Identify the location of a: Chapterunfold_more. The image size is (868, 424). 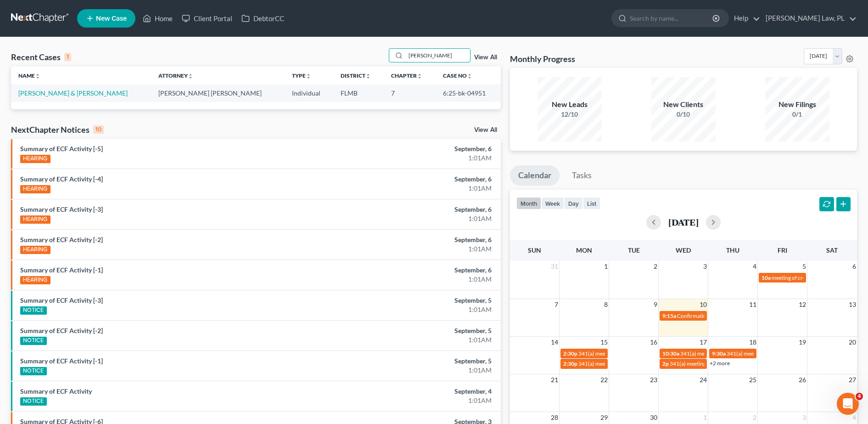
(407, 75).